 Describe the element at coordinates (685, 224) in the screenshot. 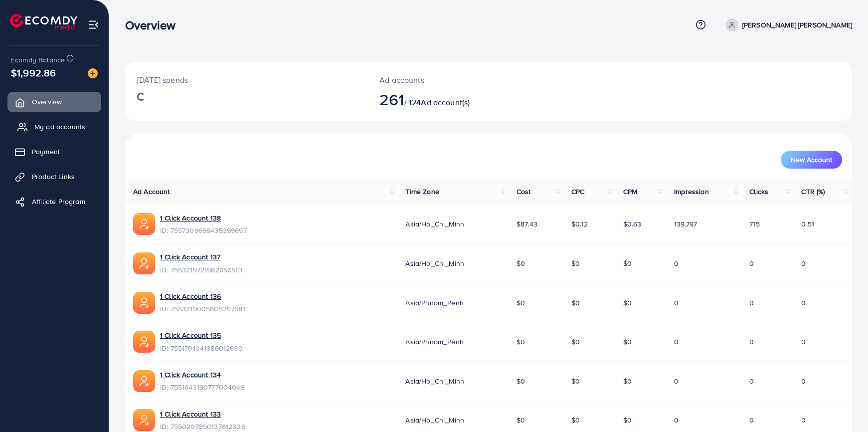

I see `span: 139,797` at that location.